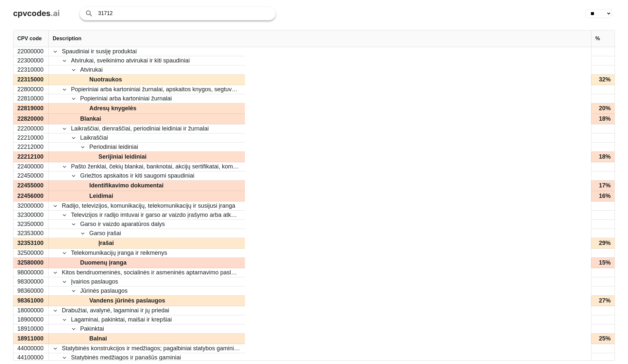 The height and width of the screenshot is (364, 628). I want to click on span: Garso ir vaizdo aparatūros dalys, so click(122, 223).